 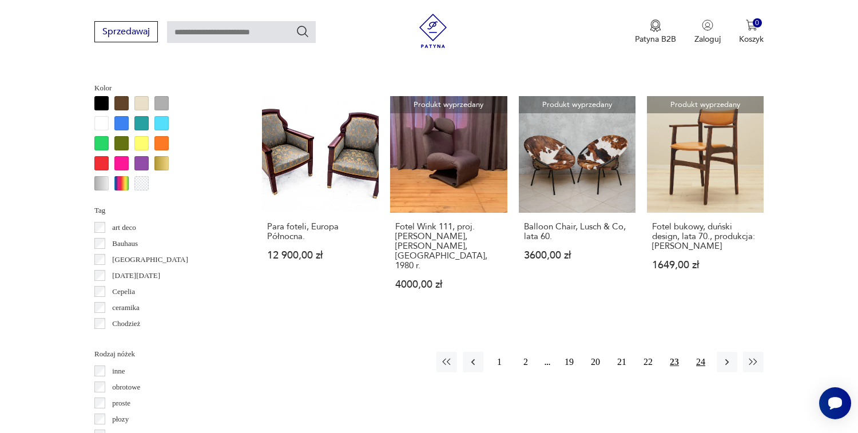 I want to click on p: Kolor, so click(x=164, y=88).